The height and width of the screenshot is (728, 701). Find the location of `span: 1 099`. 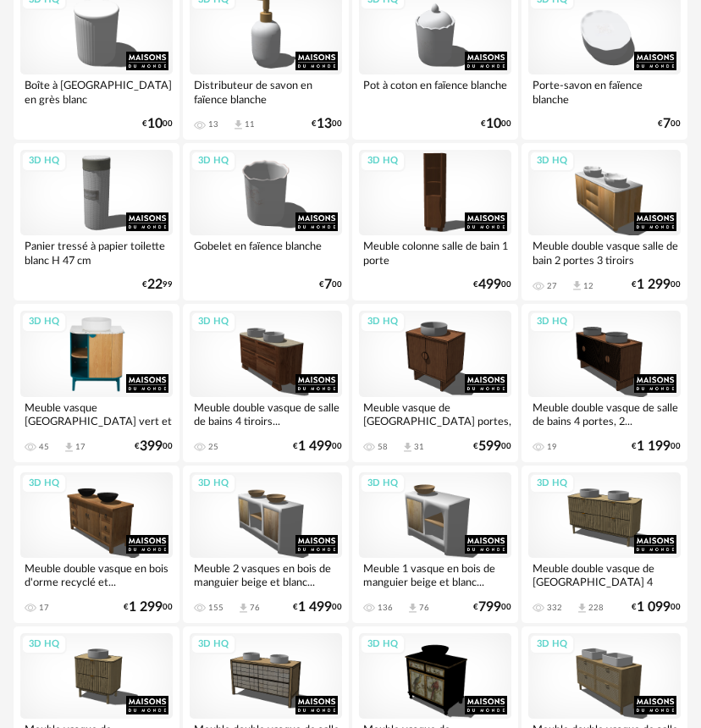

span: 1 099 is located at coordinates (653, 607).